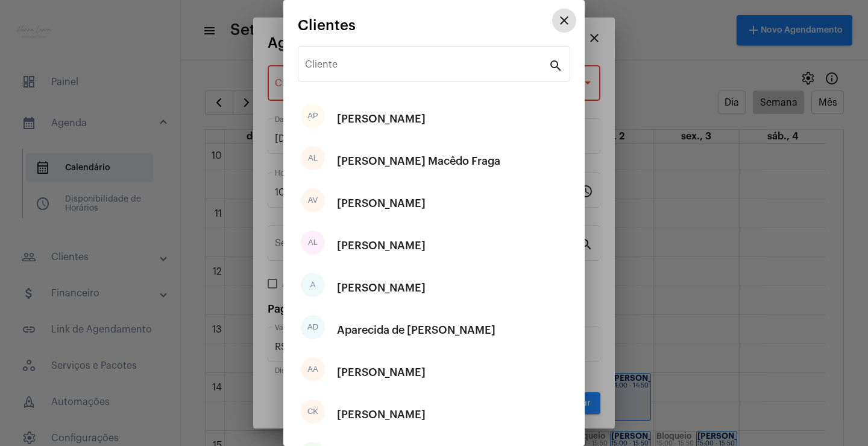 The height and width of the screenshot is (446, 868). I want to click on div: A, so click(313, 284).